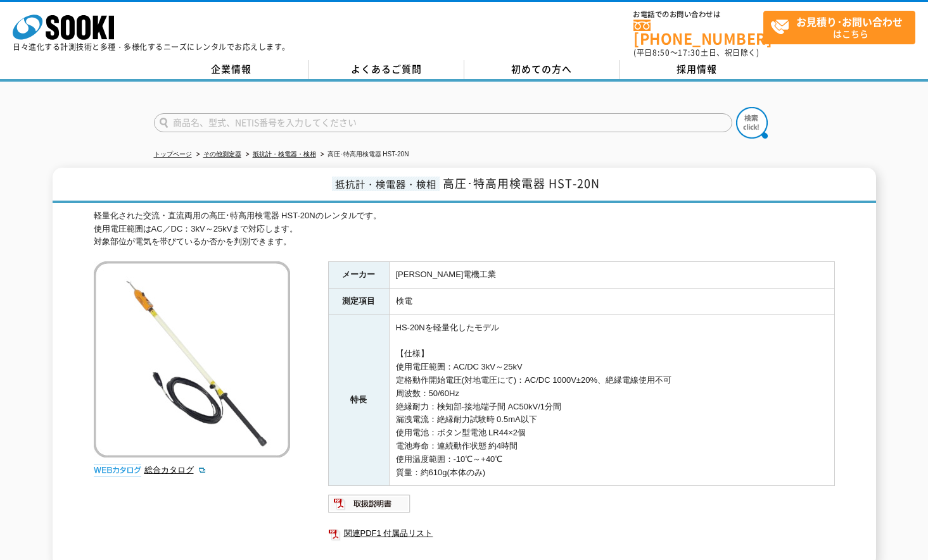  Describe the element at coordinates (358, 302) in the screenshot. I see `th: 測定項目` at that location.